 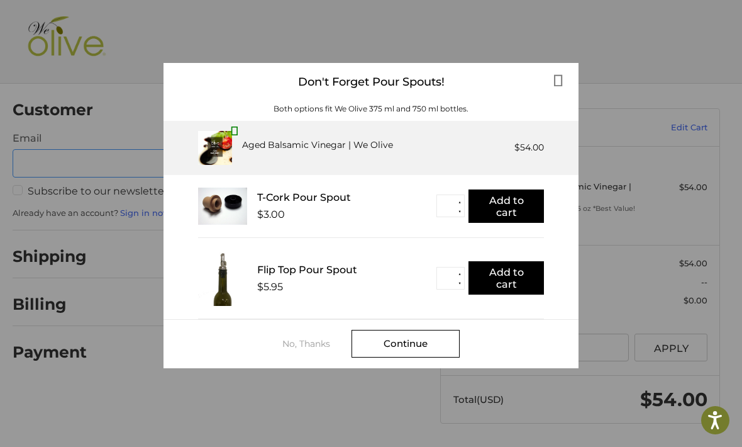 What do you see at coordinates (529, 147) in the screenshot?
I see `div: $54.00` at bounding box center [529, 147].